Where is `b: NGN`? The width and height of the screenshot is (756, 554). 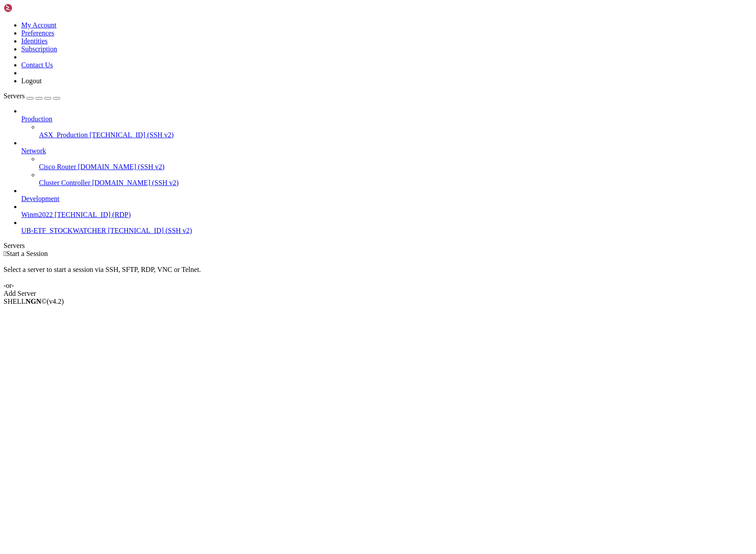
b: NGN is located at coordinates (33, 301).